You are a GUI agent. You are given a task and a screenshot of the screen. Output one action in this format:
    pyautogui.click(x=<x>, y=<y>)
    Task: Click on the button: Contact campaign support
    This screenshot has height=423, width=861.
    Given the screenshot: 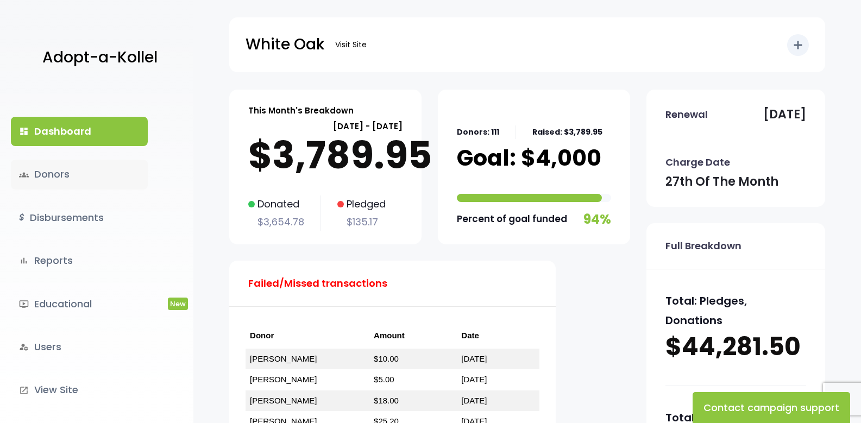 What is the action you would take?
    pyautogui.click(x=771, y=407)
    